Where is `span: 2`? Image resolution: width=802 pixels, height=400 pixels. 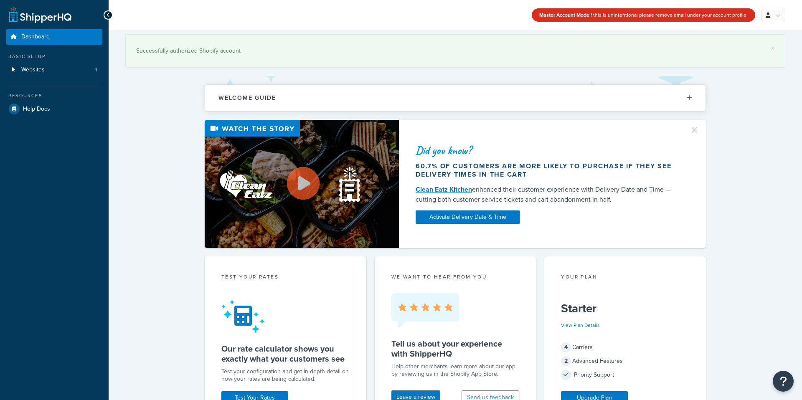
span: 2 is located at coordinates (566, 362).